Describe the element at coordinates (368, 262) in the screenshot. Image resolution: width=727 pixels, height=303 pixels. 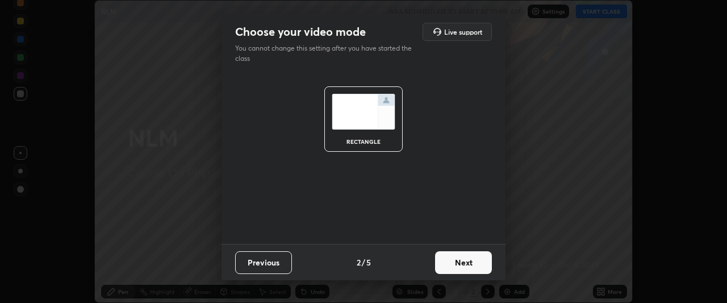
I see `h4: 5` at that location.